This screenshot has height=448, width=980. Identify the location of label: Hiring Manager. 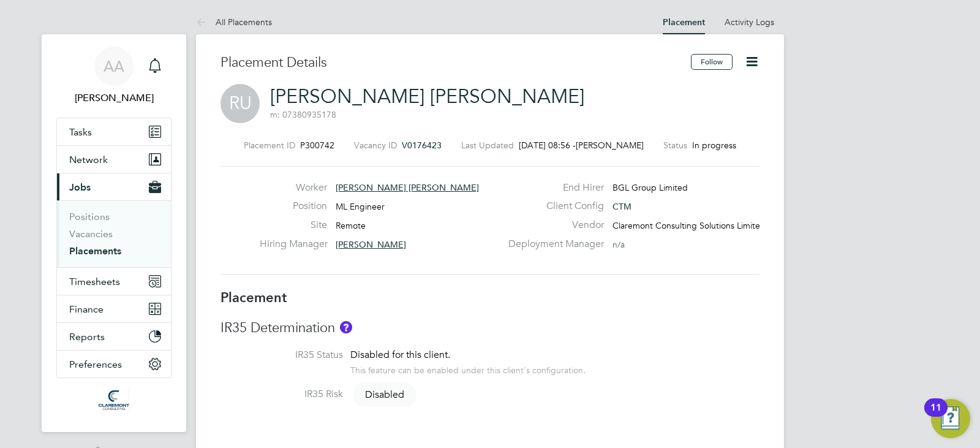
(293, 244).